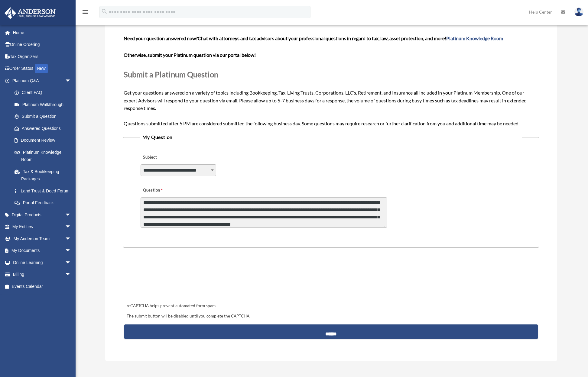  Describe the element at coordinates (331, 306) in the screenshot. I see `div: reCAPTCHA helps prevent automated form spam.` at that location.